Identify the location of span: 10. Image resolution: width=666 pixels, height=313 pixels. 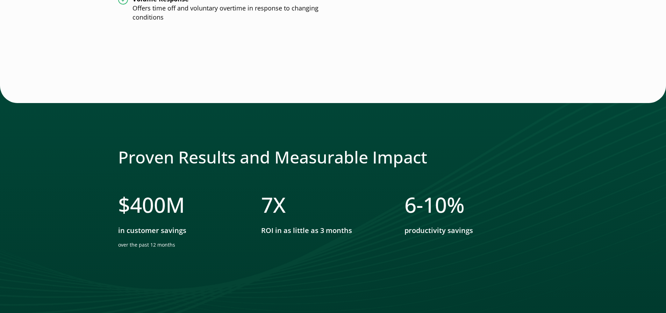
(435, 205).